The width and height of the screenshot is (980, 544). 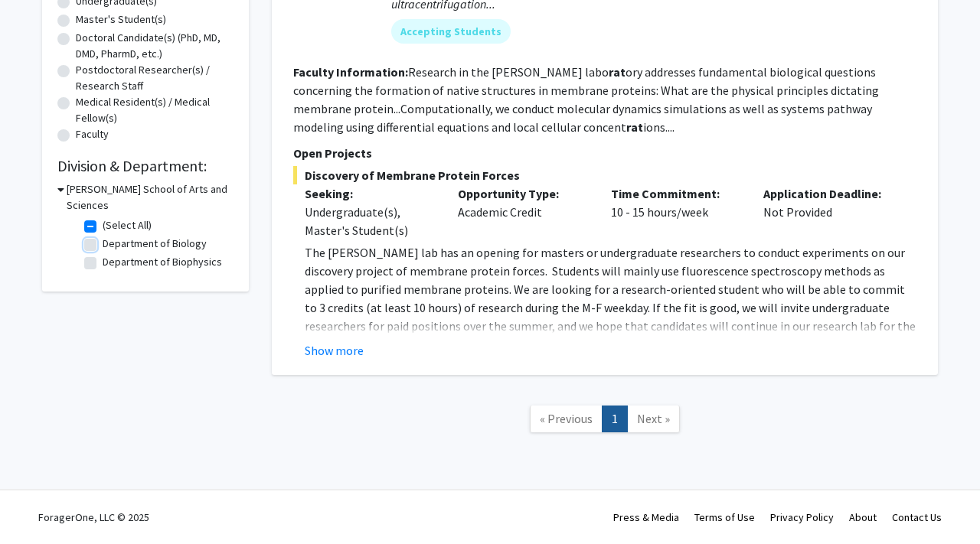 What do you see at coordinates (154, 46) in the screenshot?
I see `label: Doctoral Candidate(s) (PhD, MD, DMD, PharmD, etc.)` at bounding box center [154, 46].